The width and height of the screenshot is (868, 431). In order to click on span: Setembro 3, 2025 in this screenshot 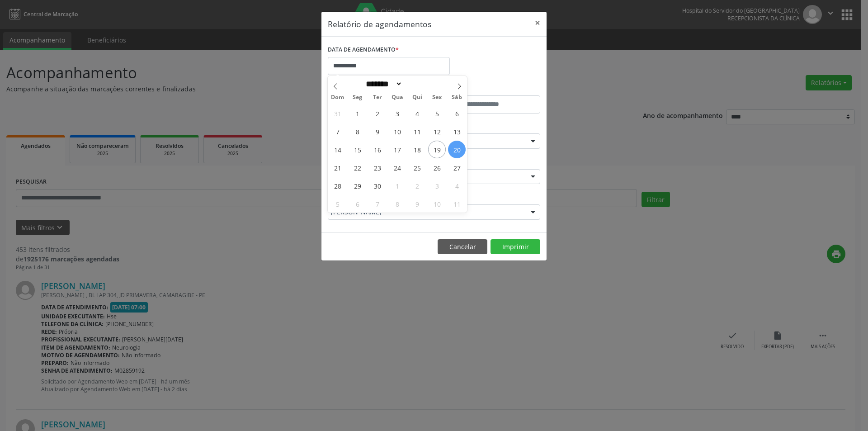, I will do `click(397, 113)`.